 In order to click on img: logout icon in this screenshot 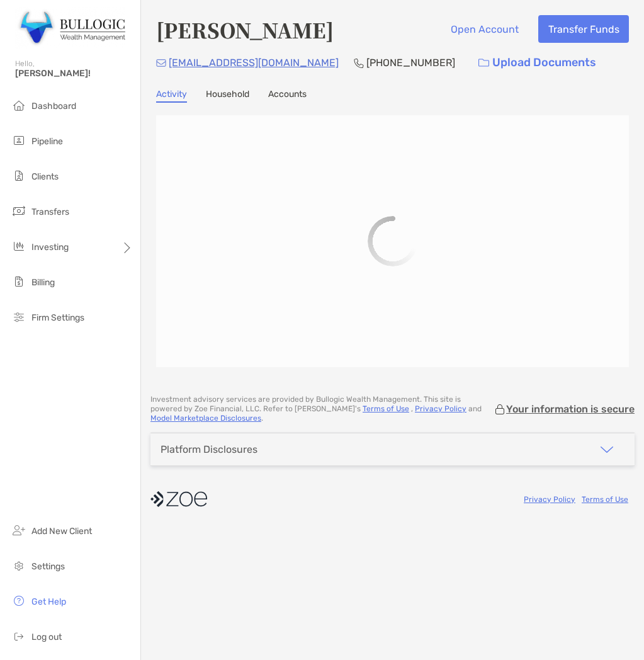, I will do `click(19, 636)`.